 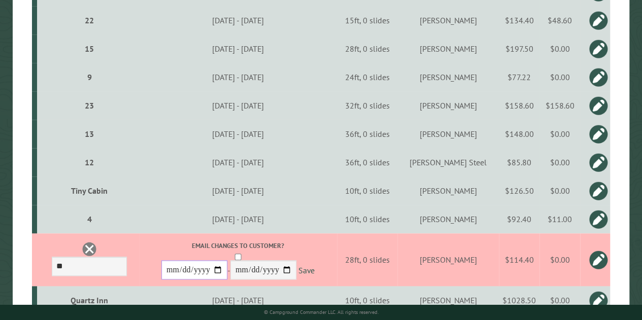 I want to click on td: $197.50, so click(x=520, y=49).